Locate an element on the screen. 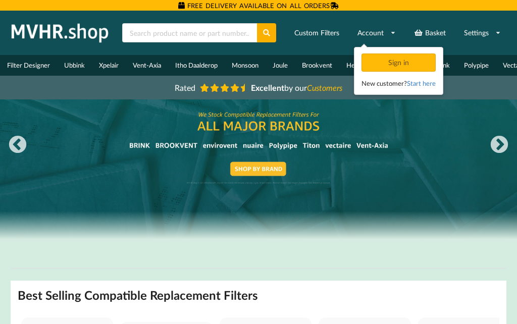  a: Heatrae Sadia is located at coordinates (366, 65).